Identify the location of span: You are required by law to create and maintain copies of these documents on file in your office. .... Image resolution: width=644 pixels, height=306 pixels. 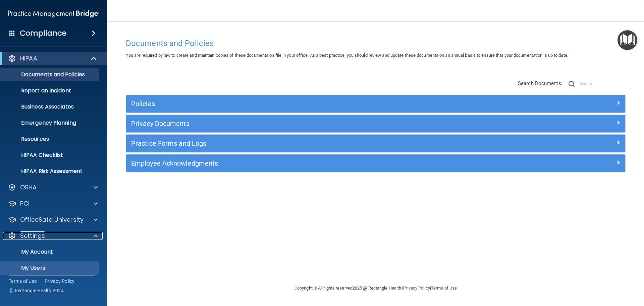
(347, 55).